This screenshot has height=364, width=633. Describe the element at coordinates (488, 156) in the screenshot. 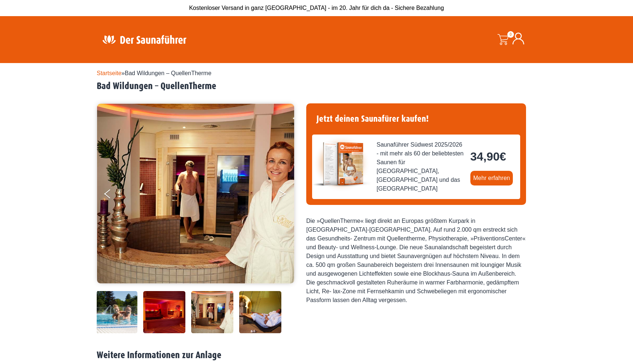

I see `bdi: 34,90` at that location.